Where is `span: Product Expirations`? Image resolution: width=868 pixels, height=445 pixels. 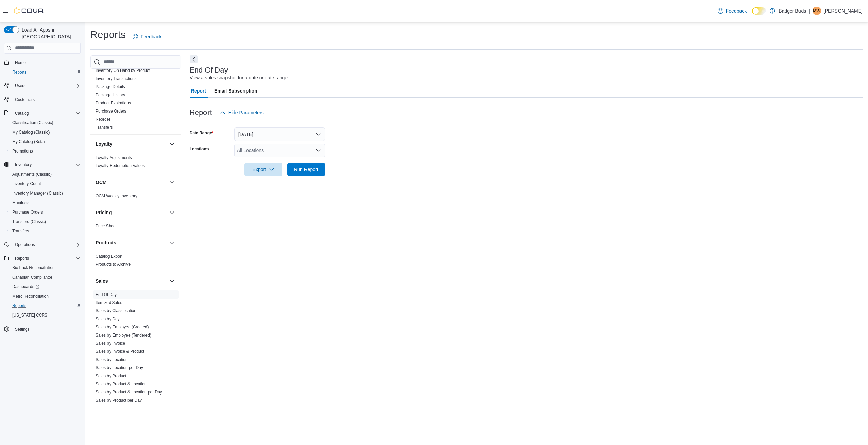
span: Product Expirations is located at coordinates (113, 103).